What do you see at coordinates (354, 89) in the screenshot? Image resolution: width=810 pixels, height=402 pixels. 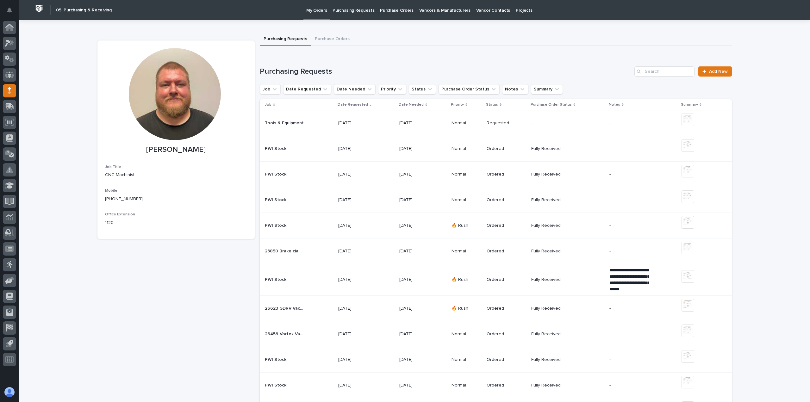 I see `button: Date Needed` at bounding box center [354, 89].